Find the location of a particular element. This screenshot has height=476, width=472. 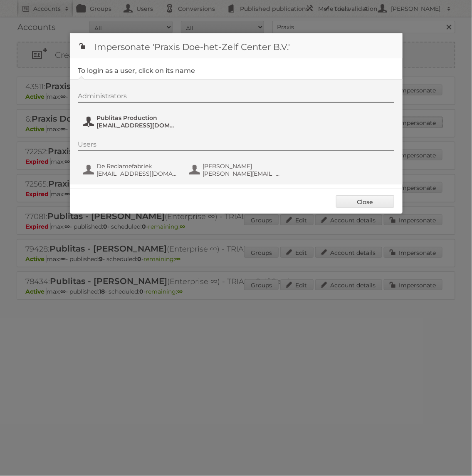

div: Administrators is located at coordinates (236, 97).